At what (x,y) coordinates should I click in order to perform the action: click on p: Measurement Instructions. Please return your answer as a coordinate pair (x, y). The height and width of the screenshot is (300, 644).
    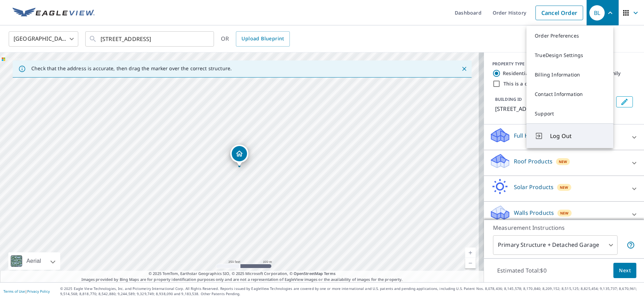
    Looking at the image, I should click on (564, 228).